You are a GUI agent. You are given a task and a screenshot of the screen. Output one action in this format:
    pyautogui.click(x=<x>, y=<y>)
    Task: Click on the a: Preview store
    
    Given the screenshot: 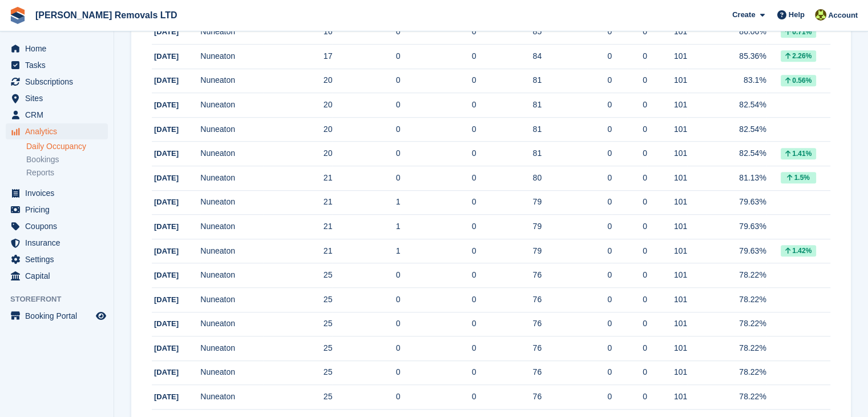 What is the action you would take?
    pyautogui.click(x=101, y=316)
    